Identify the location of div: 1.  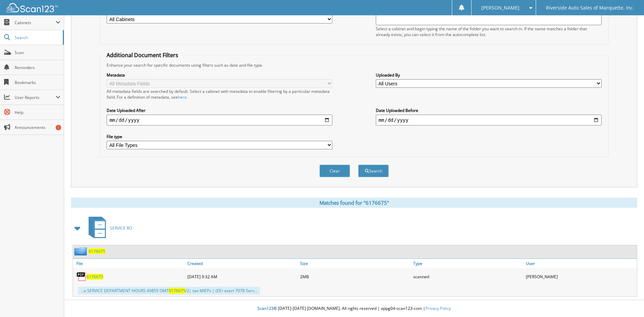
(58, 127).